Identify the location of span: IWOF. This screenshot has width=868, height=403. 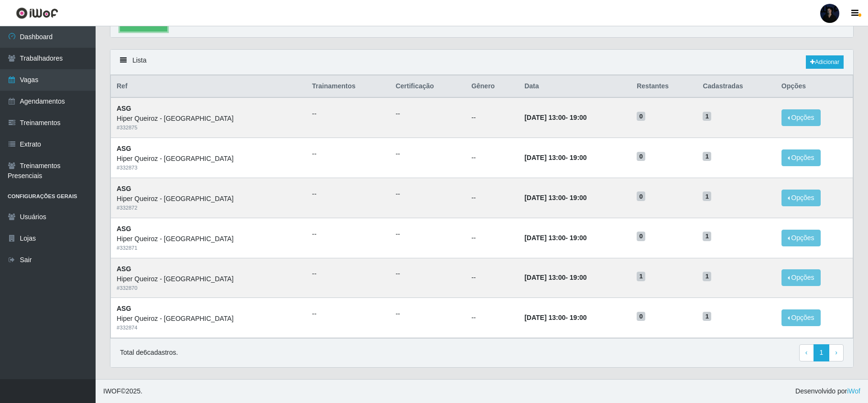
(112, 391).